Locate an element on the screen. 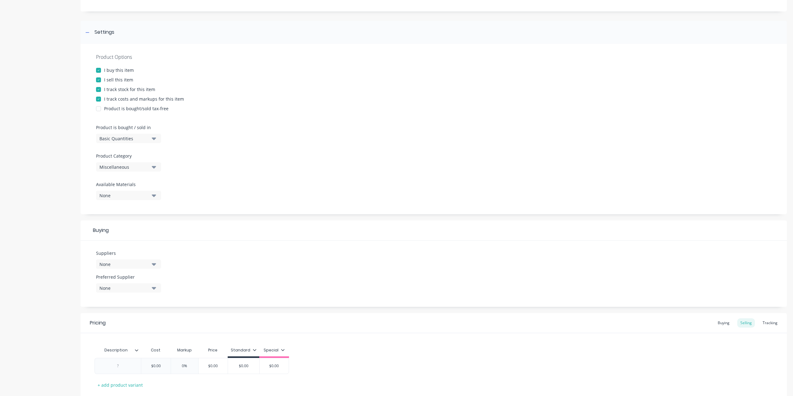  div: Cost is located at coordinates (156, 350).